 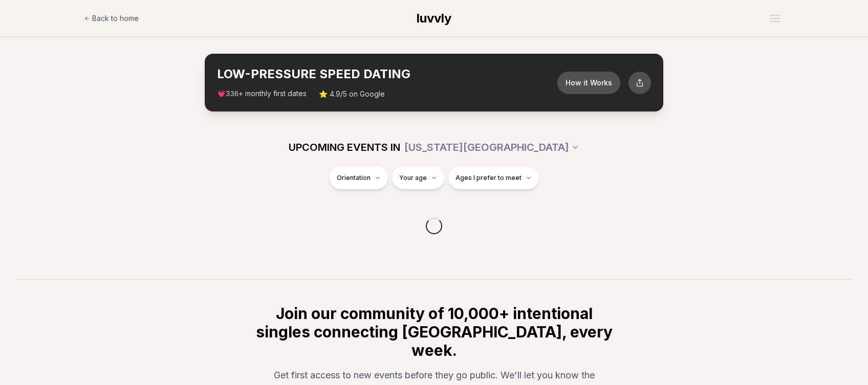 I want to click on a: luvvly, so click(x=434, y=19).